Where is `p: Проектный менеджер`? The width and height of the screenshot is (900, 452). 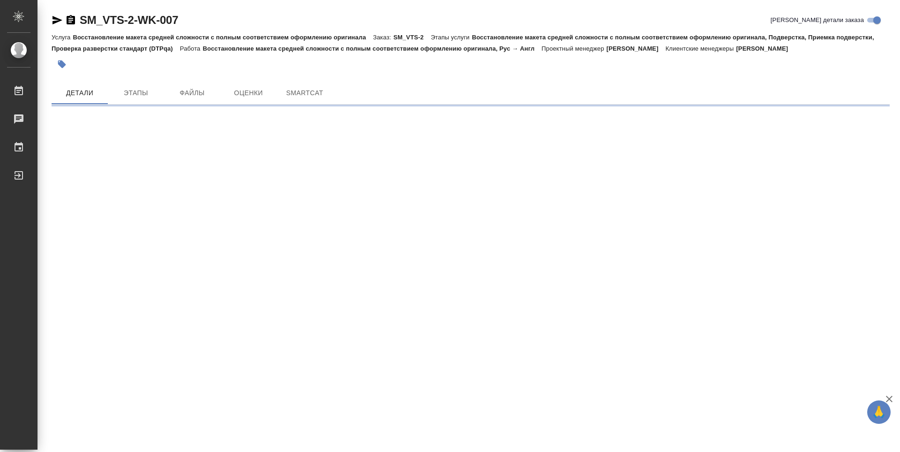 p: Проектный менеджер is located at coordinates (574, 48).